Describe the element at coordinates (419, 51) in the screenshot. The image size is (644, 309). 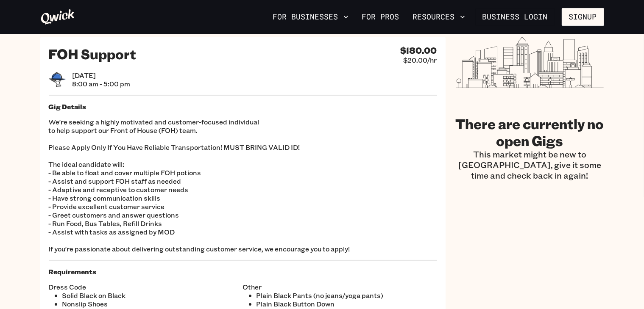
I see `h4: $180.00` at that location.